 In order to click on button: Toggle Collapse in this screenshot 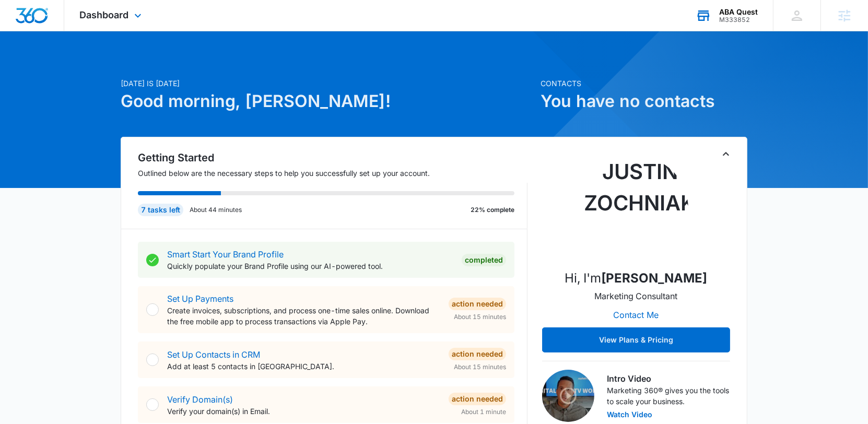, I will do `click(726, 154)`.